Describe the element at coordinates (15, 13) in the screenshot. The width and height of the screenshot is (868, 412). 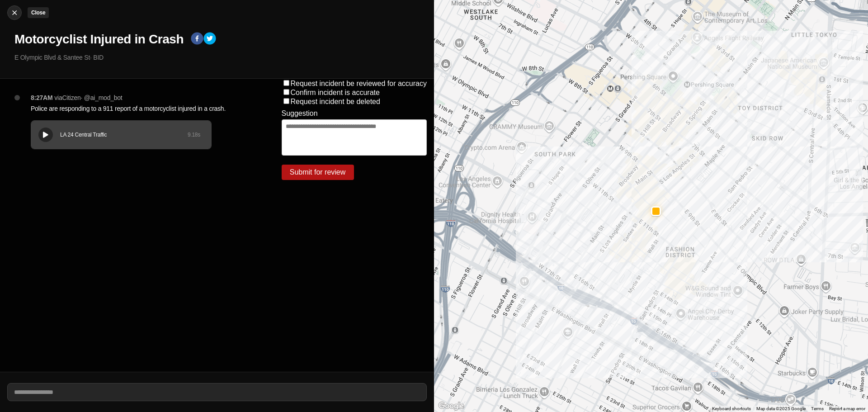
I see `img: cancel` at that location.